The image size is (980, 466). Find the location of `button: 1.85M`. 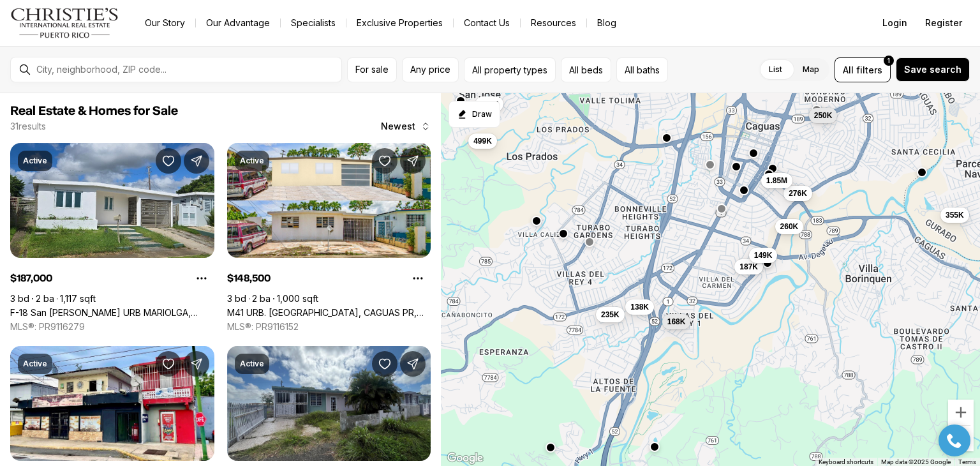

button: 1.85M is located at coordinates (776, 181).